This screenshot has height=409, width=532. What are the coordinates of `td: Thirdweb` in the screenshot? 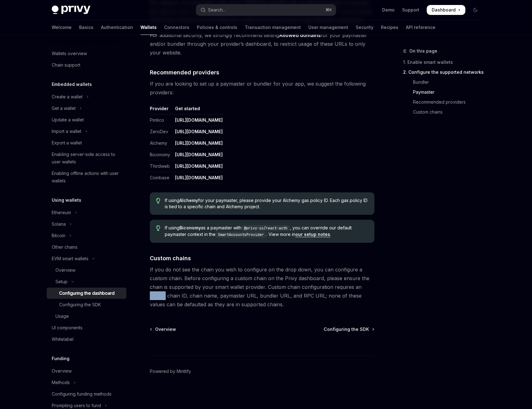 It's located at (161, 166).